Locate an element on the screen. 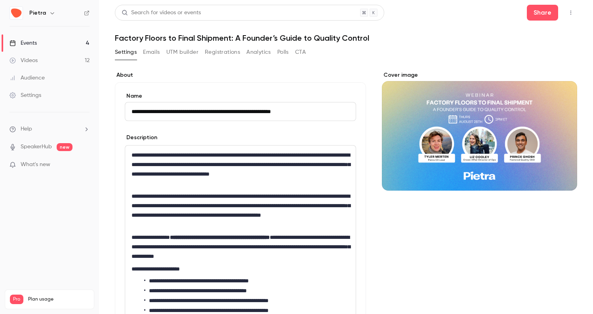 The width and height of the screenshot is (593, 314). div: Events is located at coordinates (23, 43).